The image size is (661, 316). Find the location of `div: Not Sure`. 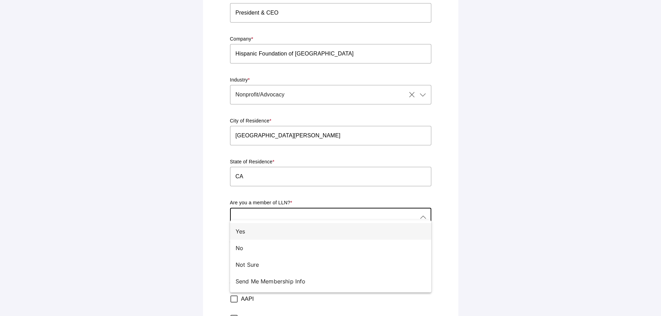

div: Not Sure is located at coordinates (328, 265).